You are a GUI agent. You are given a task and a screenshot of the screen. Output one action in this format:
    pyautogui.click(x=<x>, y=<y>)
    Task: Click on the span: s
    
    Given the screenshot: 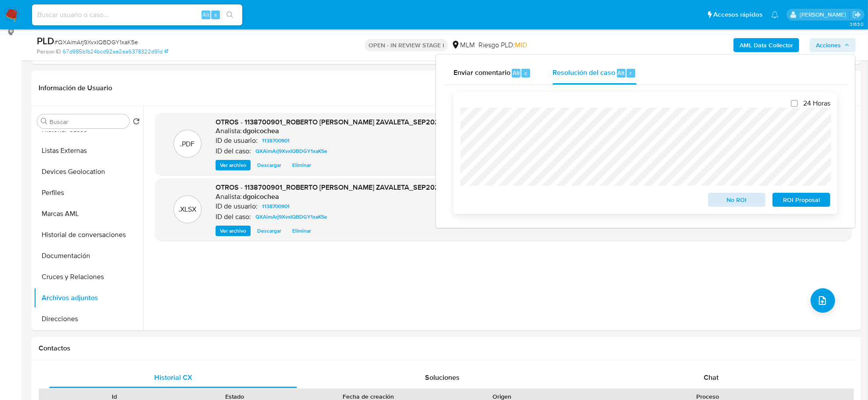 What is the action you would take?
    pyautogui.click(x=215, y=15)
    